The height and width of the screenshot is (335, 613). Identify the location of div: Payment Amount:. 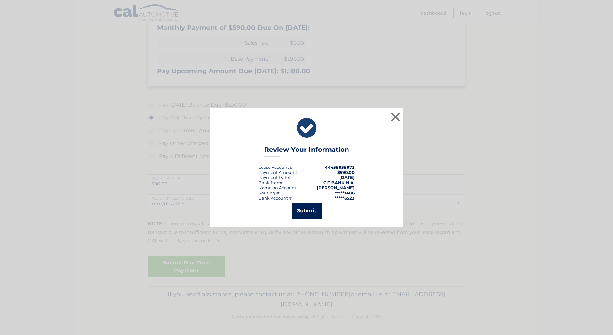
(278, 172).